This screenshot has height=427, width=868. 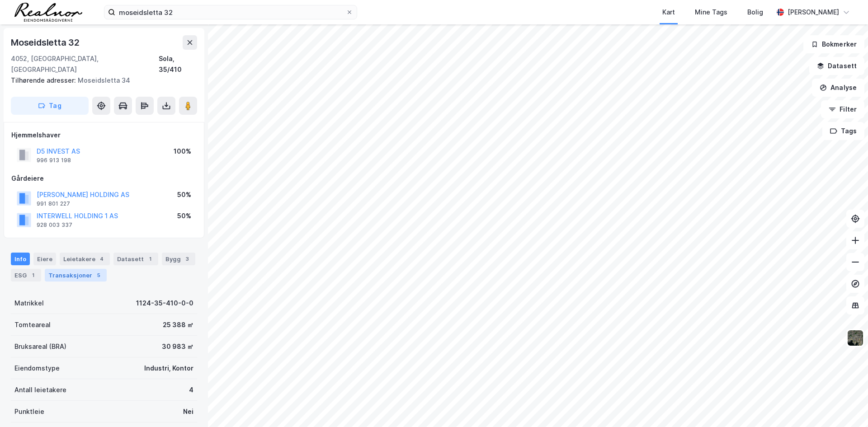 What do you see at coordinates (755, 12) in the screenshot?
I see `div: Bolig` at bounding box center [755, 12].